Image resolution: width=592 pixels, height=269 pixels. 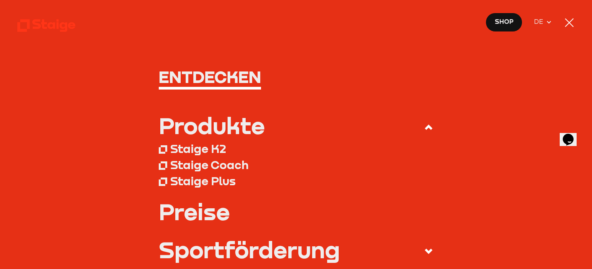 I want to click on div: Staige K2, so click(x=198, y=148).